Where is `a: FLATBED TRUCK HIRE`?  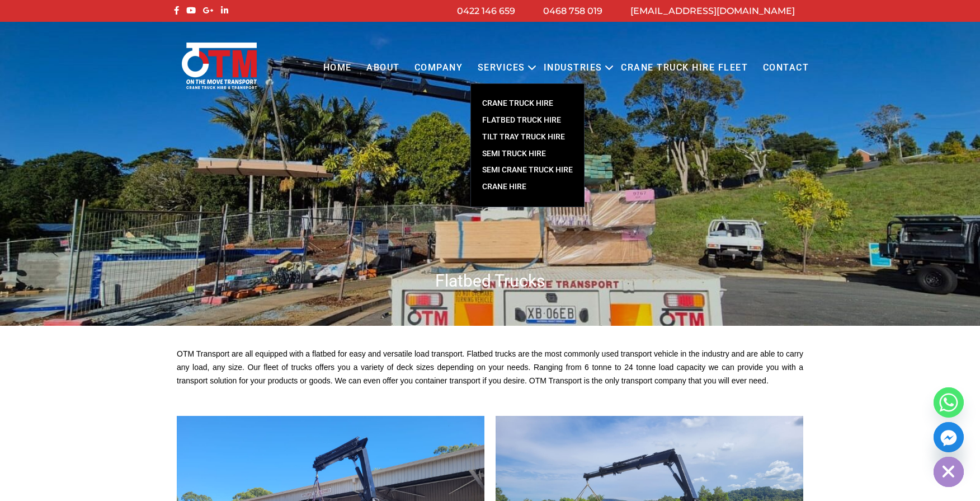
a: FLATBED TRUCK HIRE is located at coordinates (528, 120).